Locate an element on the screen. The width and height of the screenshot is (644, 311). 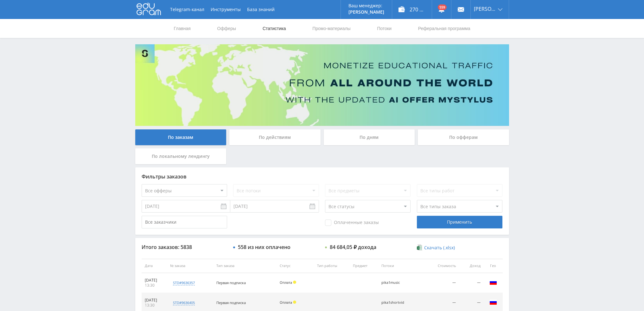
span: Оплаченные заказы is located at coordinates (352, 223).